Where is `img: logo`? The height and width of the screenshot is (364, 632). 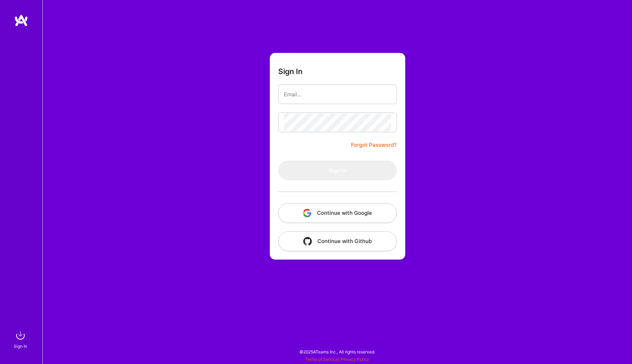
img: logo is located at coordinates (21, 20).